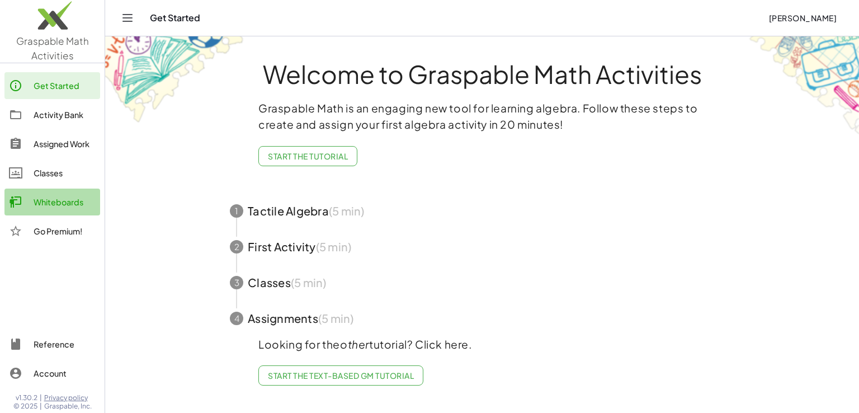  What do you see at coordinates (52, 344) in the screenshot?
I see `a: Reference` at bounding box center [52, 344].